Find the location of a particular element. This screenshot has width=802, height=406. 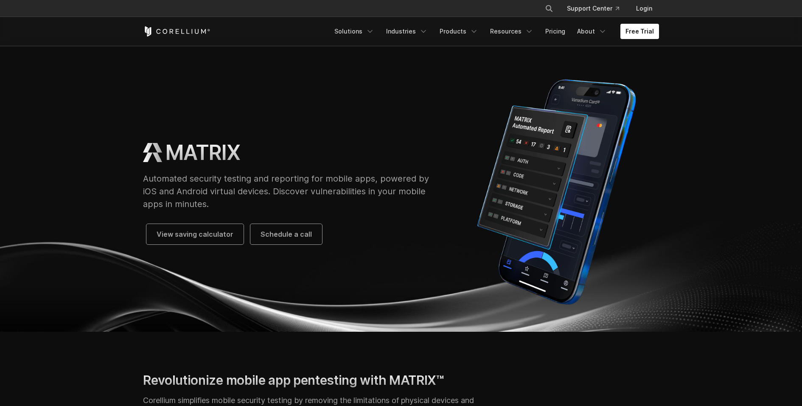

a: Industries is located at coordinates (407, 31).